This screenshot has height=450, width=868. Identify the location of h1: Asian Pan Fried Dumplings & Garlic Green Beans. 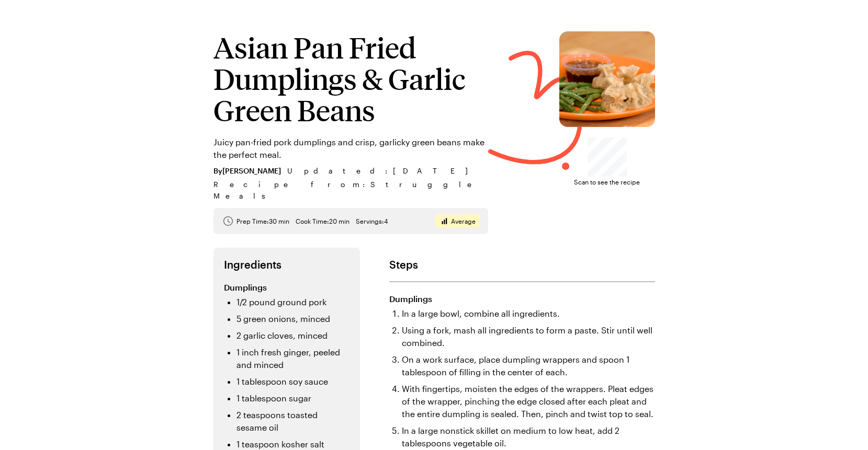
(350, 78).